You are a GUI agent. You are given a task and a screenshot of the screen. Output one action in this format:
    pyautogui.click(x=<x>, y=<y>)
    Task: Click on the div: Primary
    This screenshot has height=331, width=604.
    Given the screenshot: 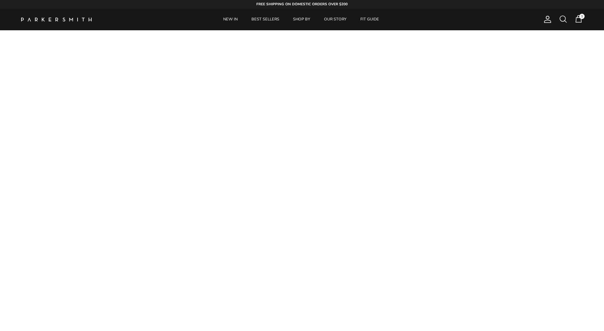 What is the action you would take?
    pyautogui.click(x=301, y=19)
    